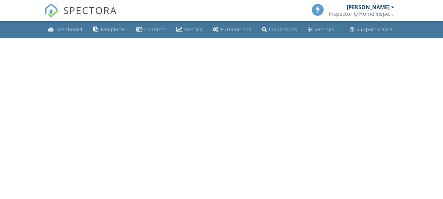 The image size is (443, 199). What do you see at coordinates (65, 30) in the screenshot?
I see `a: Dashboard` at bounding box center [65, 30].